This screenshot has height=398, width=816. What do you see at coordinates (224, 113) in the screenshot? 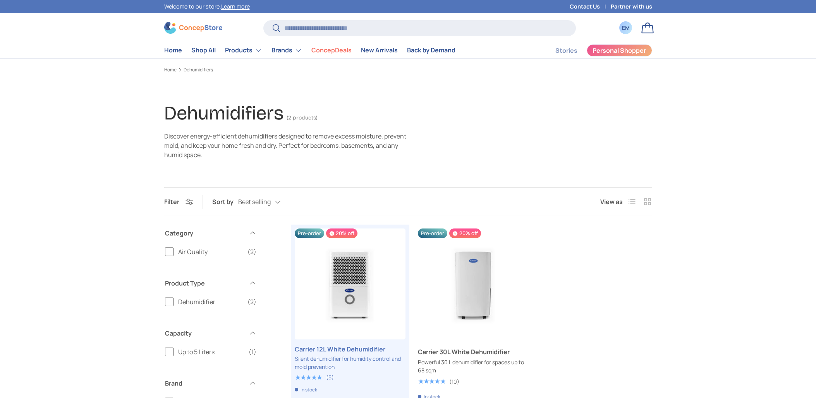
I see `h1: Dehumidifiers` at bounding box center [224, 113].